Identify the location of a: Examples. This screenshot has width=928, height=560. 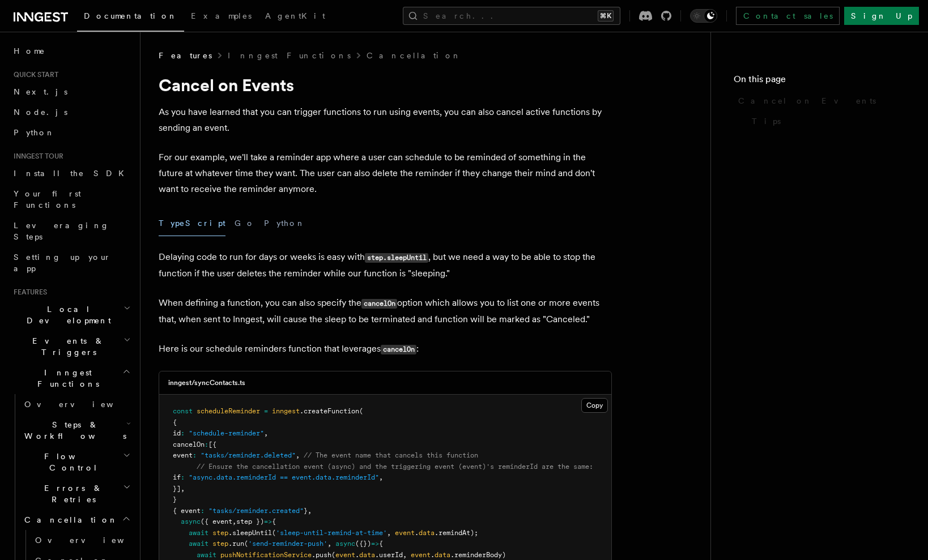
(221, 17).